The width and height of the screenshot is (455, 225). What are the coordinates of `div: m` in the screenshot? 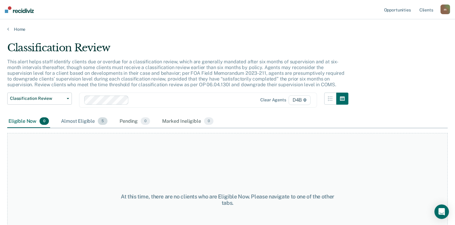 It's located at (445, 9).